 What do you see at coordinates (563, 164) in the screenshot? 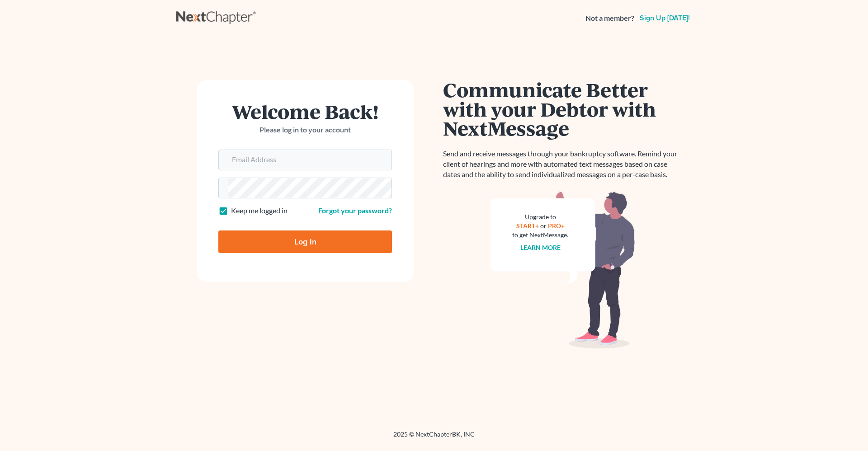
I see `p: Send and receive messages through your bankruptcy software. Remind your client of hearings and mo...` at bounding box center [563, 164].